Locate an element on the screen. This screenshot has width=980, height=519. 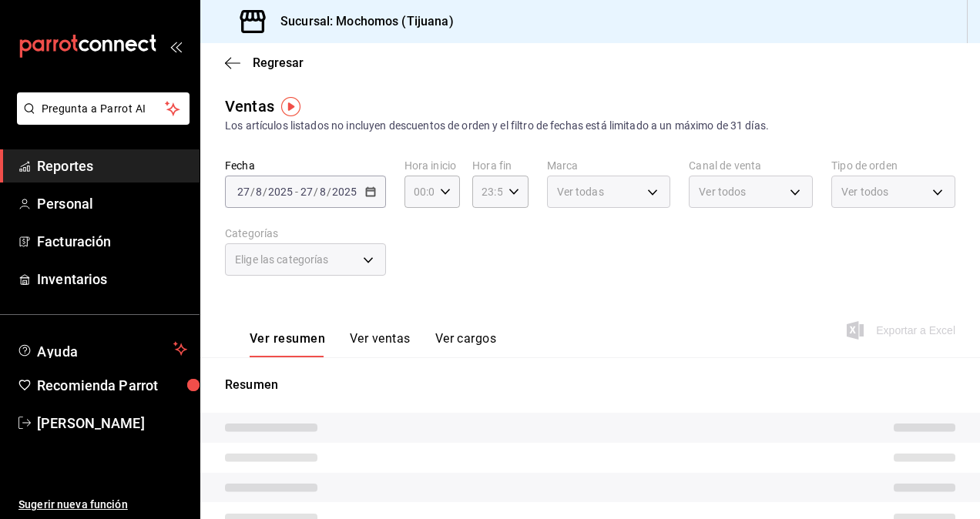
span: Facturación is located at coordinates (112, 241).